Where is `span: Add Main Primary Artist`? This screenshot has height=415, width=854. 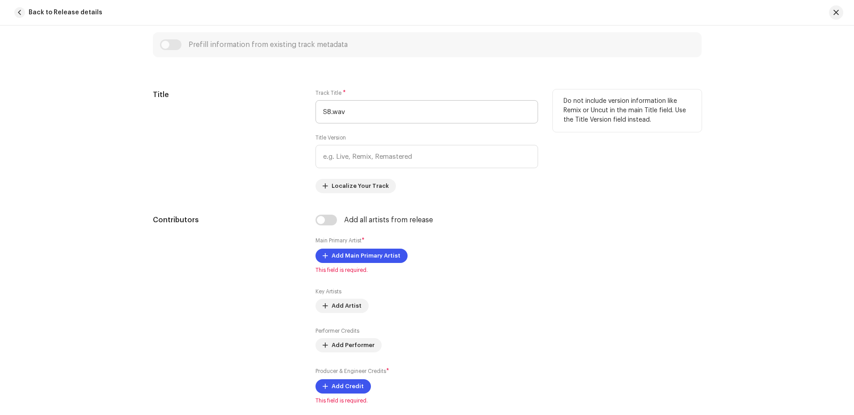
span: Add Main Primary Artist is located at coordinates (366, 256).